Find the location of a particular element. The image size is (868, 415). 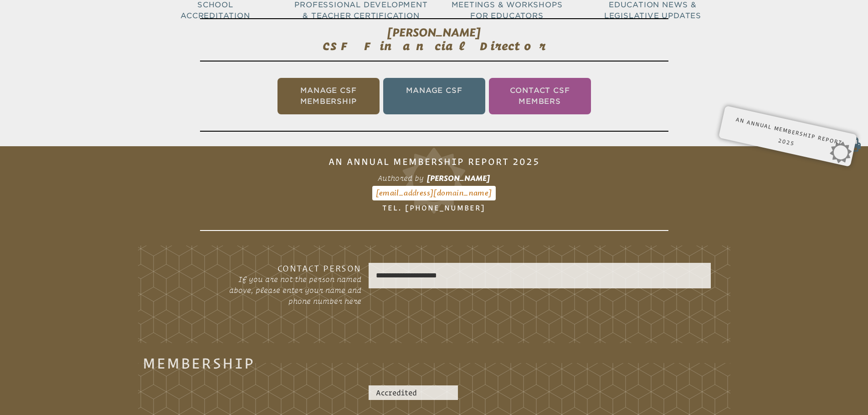

p: If you are not the person named above, please enter your name and phone number here is located at coordinates (288, 290).